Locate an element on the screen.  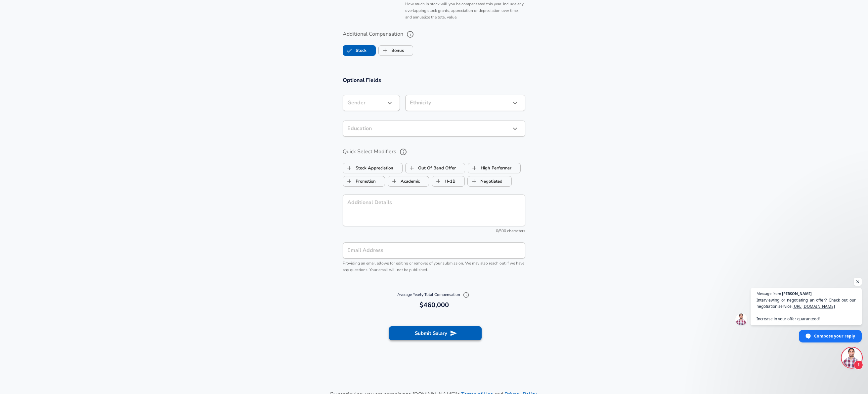
h6: $460,000 is located at coordinates (434, 305).